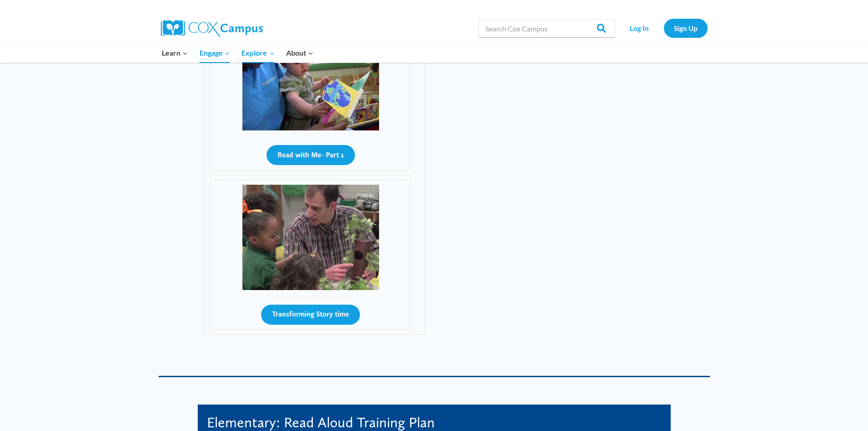 Image resolution: width=868 pixels, height=431 pixels. Describe the element at coordinates (300, 53) in the screenshot. I see `button: Child menu of About` at that location.